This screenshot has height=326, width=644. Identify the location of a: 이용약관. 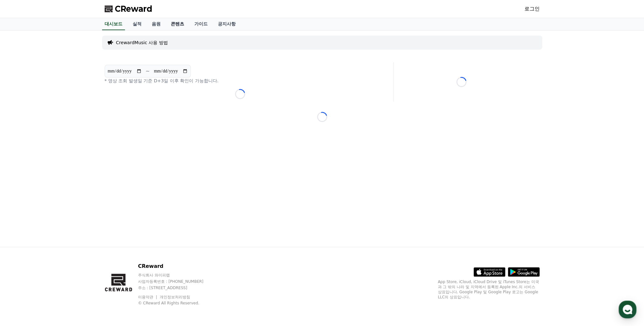
(148, 298).